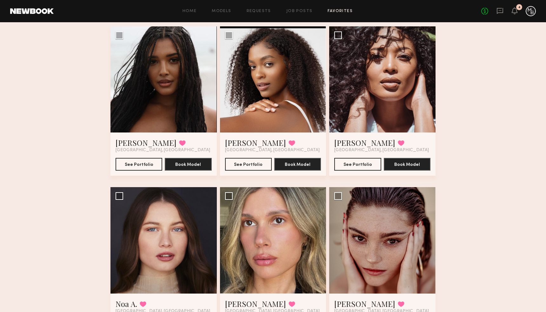 This screenshot has height=312, width=546. Describe the element at coordinates (340, 11) in the screenshot. I see `a: Favorites` at that location.